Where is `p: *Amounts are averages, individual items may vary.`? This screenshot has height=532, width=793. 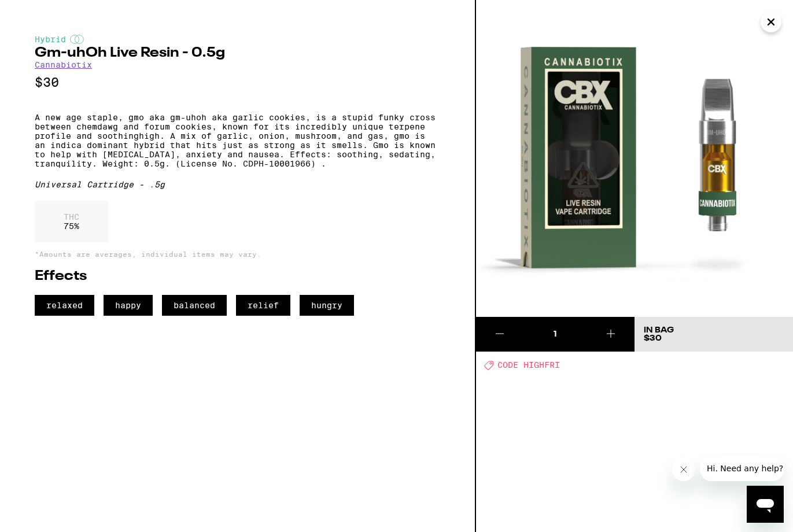 p: *Amounts are averages, individual items may vary. is located at coordinates (238, 254).